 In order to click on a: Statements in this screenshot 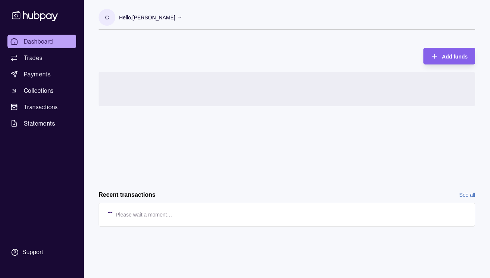, I will do `click(42, 123)`.